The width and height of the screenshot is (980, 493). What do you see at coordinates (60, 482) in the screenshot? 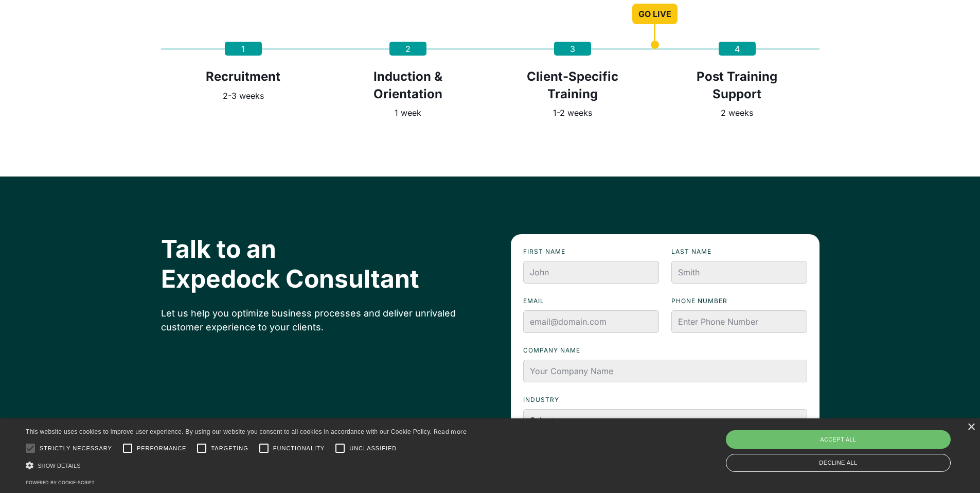
I see `a: Powered by cookie-script` at bounding box center [60, 482].